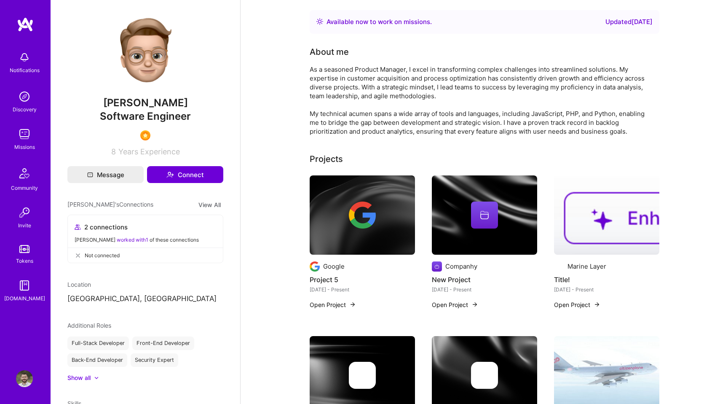 Image resolution: width=728 pixels, height=404 pixels. What do you see at coordinates (24, 147) in the screenshot?
I see `div: Missions` at bounding box center [24, 147].